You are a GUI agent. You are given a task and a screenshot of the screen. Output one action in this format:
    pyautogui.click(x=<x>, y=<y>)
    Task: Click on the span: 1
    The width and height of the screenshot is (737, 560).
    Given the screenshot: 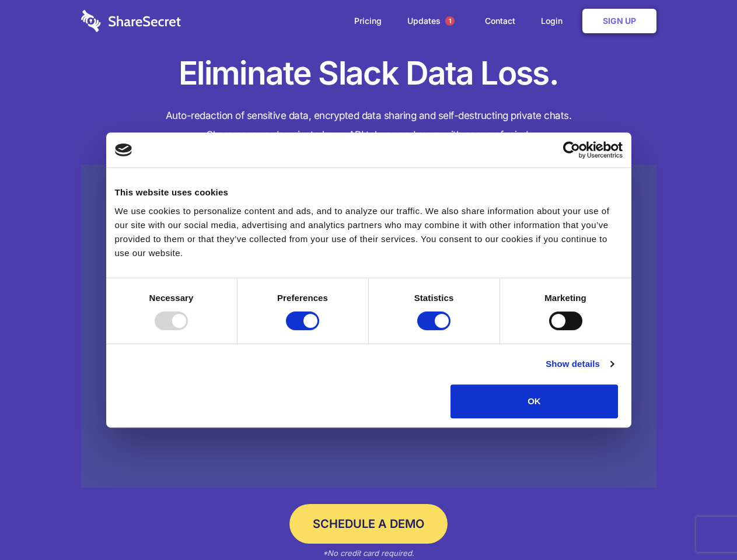 What is the action you would take?
    pyautogui.click(x=449, y=21)
    